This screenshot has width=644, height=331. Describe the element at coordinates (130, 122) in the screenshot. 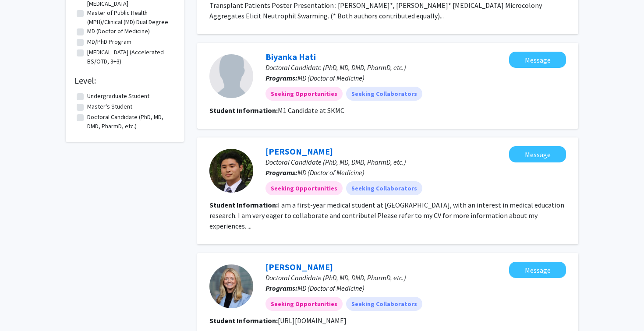

I see `label: Doctoral Candidate (PhD, MD, DMD, PharmD, etc.)` at that location.